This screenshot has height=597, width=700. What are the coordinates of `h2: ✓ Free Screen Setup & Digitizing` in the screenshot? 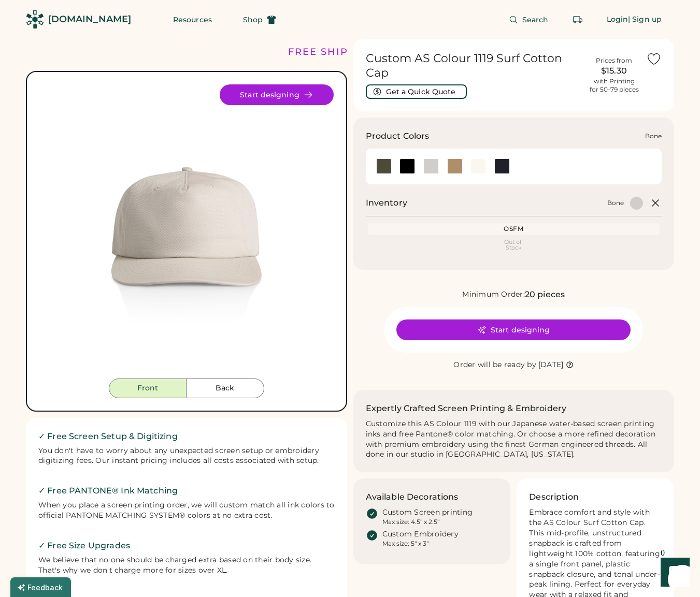 It's located at (187, 436).